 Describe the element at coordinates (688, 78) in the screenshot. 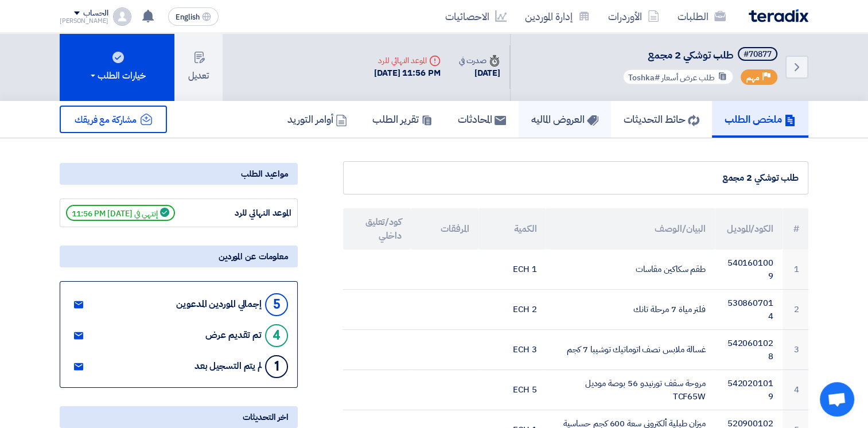

I see `span: طلب عرض أسعار` at that location.